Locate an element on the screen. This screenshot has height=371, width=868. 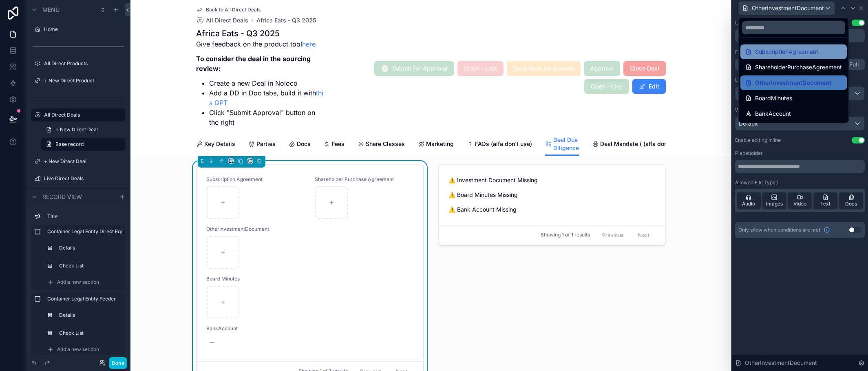
span: Africa Eats - Q3 2025 is located at coordinates (286, 20).